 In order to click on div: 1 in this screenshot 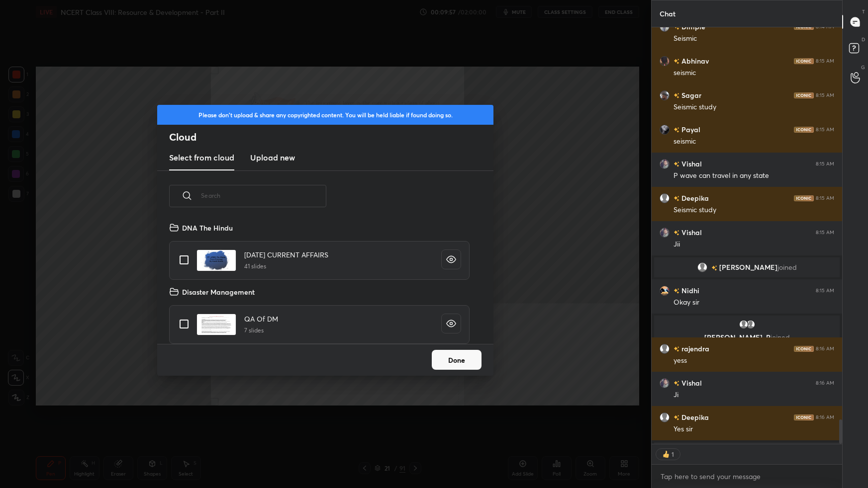, I will do `click(672, 454)`.